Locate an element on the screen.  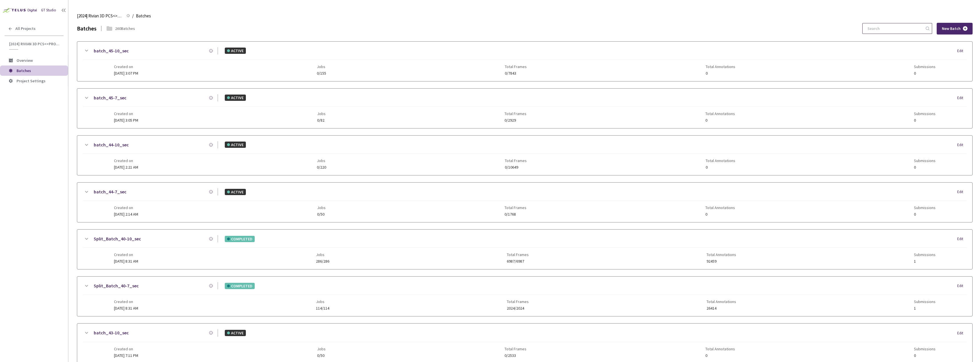
span: 0/82 is located at coordinates (321, 120).